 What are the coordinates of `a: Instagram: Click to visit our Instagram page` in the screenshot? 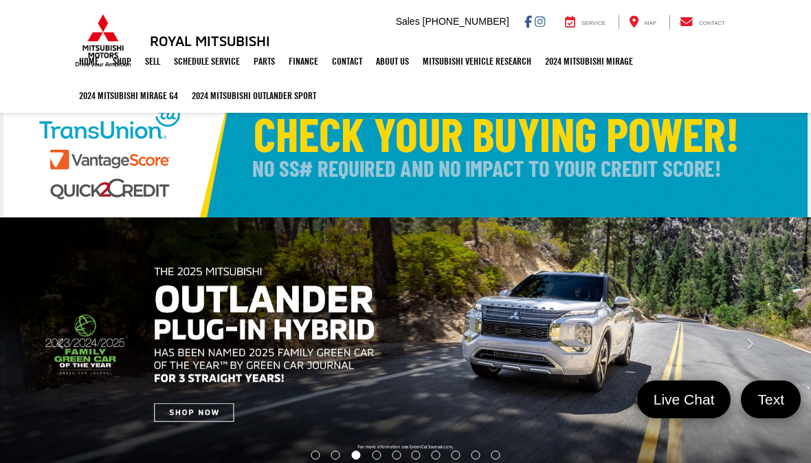 It's located at (540, 21).